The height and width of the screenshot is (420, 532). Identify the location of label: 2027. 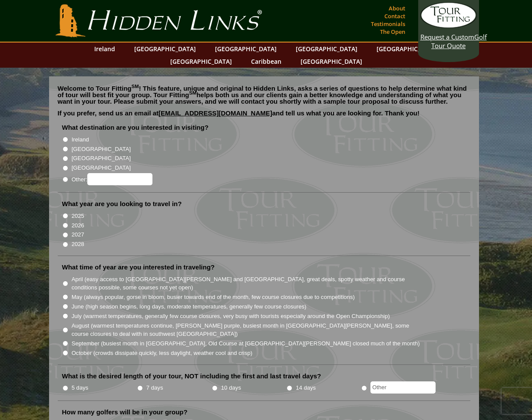
(78, 235).